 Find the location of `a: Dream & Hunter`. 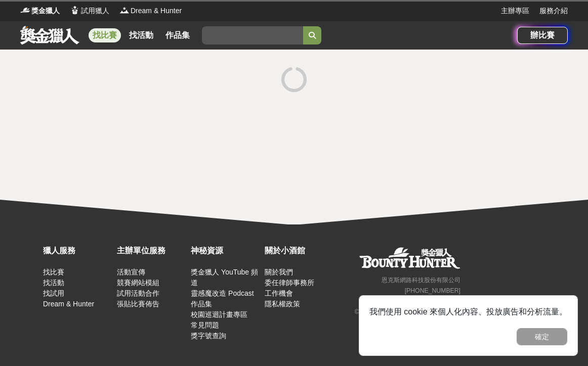

a: Dream & Hunter is located at coordinates (68, 304).